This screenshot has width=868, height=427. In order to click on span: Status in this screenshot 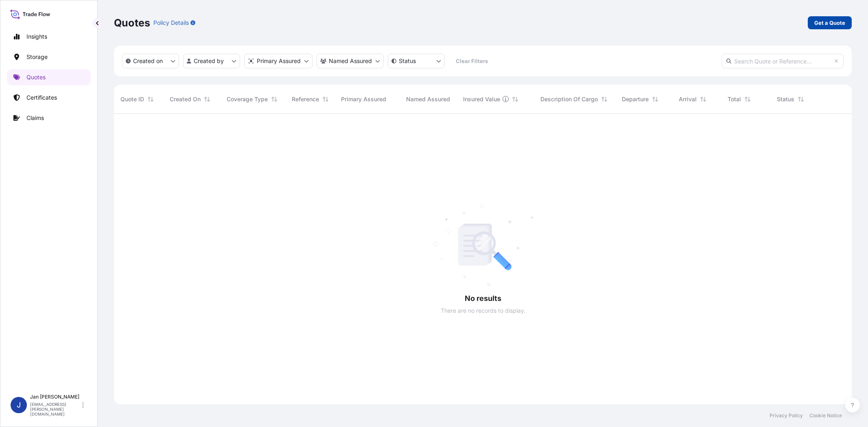, I will do `click(785, 99)`.